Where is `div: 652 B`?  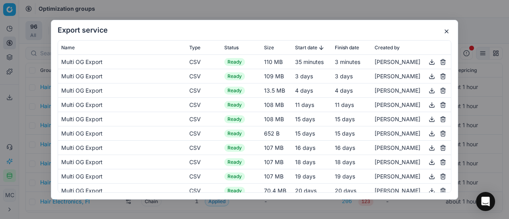
div: 652 B is located at coordinates (276, 133).